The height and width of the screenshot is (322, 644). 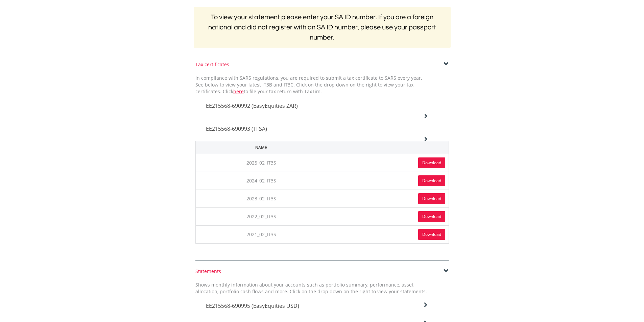 I want to click on span: EE215568-690993 (TFSA), so click(x=236, y=129).